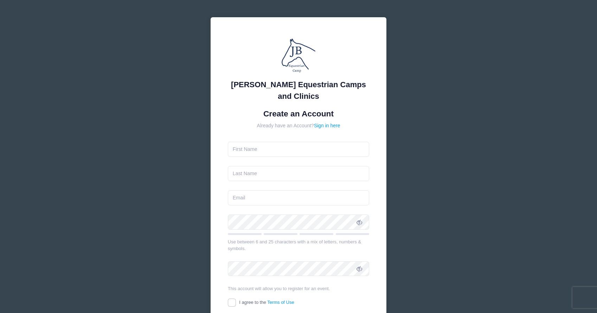 This screenshot has height=313, width=597. Describe the element at coordinates (299, 289) in the screenshot. I see `div: This account will allow you to register for an event.` at that location.